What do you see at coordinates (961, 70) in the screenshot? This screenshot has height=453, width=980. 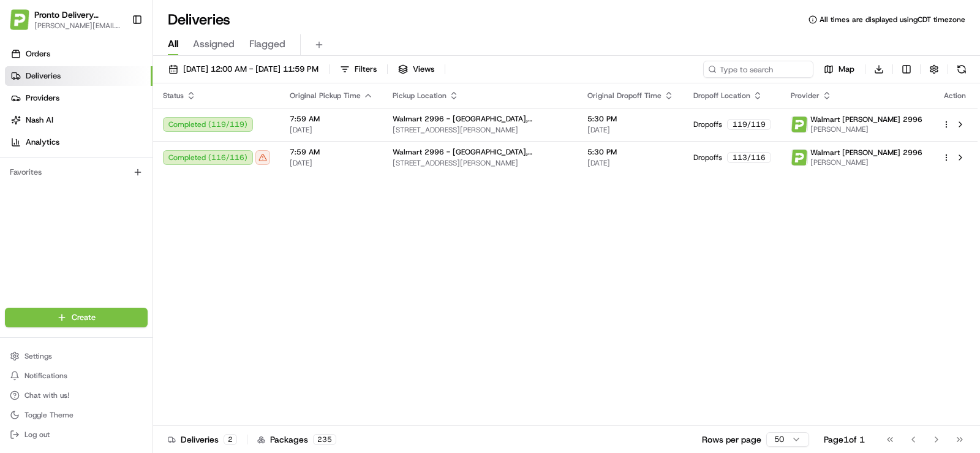 I see `button: Refresh` at bounding box center [961, 70].